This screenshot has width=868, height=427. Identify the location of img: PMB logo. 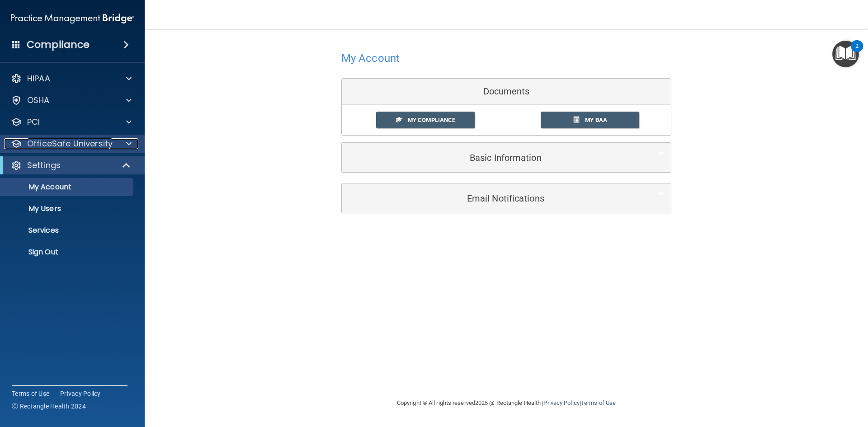
(72, 18).